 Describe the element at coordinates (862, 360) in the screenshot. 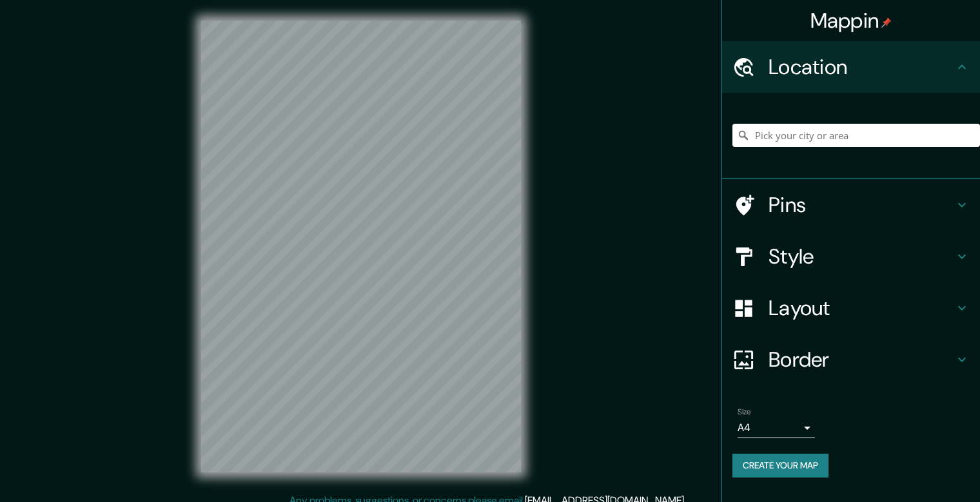

I see `h4: Border` at that location.